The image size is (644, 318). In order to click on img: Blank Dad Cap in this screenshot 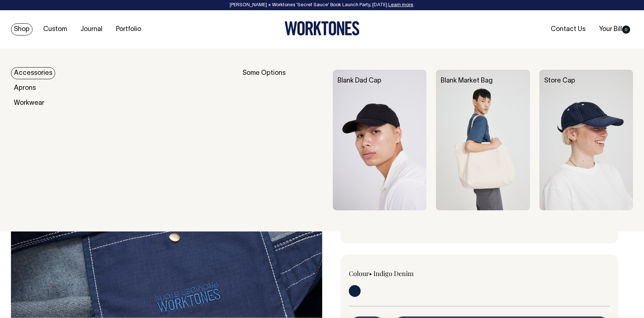, I will do `click(380, 140)`.